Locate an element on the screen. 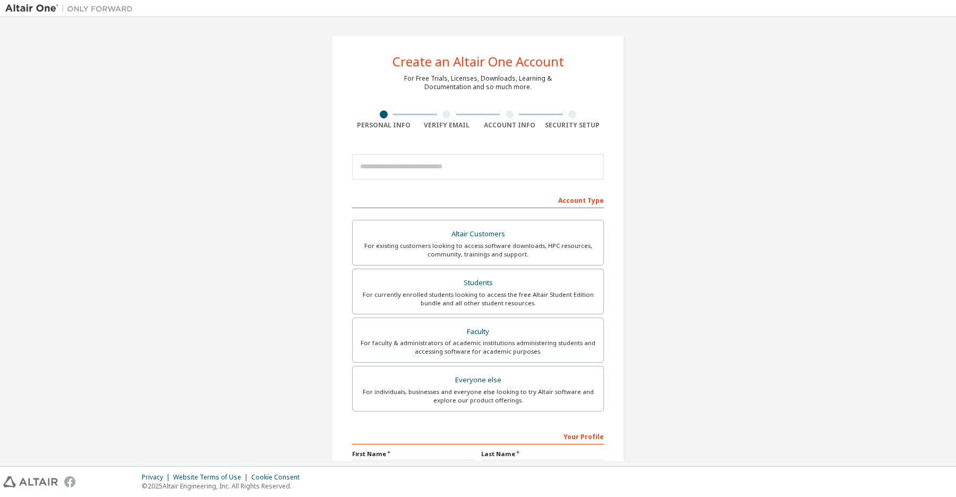 Image resolution: width=956 pixels, height=497 pixels. div: Everyone else is located at coordinates (478, 380).